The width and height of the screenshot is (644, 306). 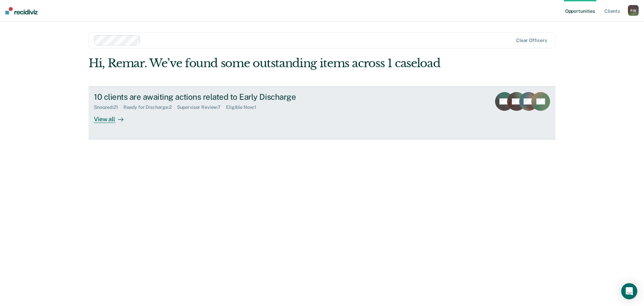 What do you see at coordinates (322, 113) in the screenshot?
I see `a: 10 clients are awaiting actions related to Early DischargeSnoozed:21Ready for Discharge:2Supervis...` at bounding box center [322, 113].